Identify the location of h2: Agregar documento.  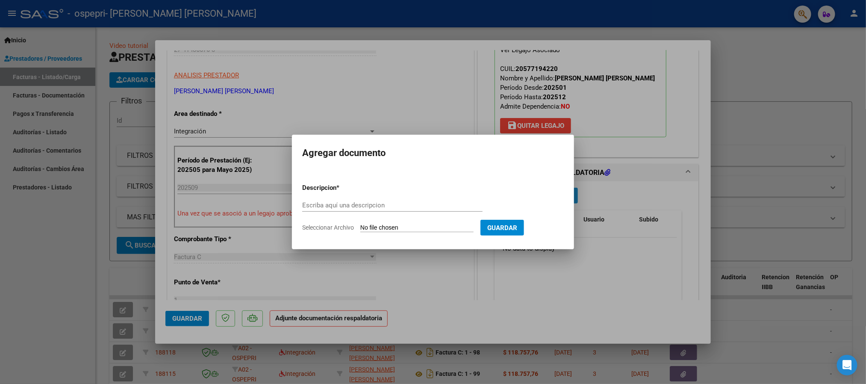
(433, 153).